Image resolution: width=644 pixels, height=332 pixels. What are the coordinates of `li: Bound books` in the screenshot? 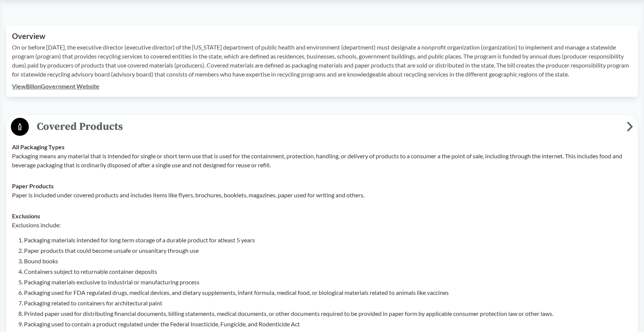 It's located at (328, 261).